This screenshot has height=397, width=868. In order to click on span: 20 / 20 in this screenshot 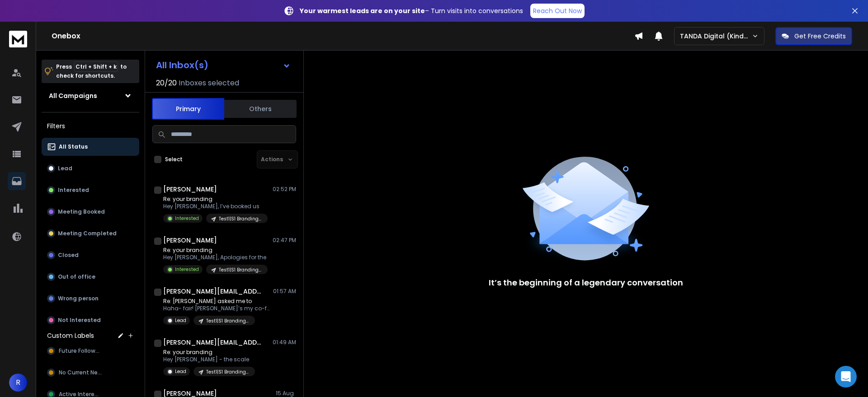, I will do `click(166, 83)`.